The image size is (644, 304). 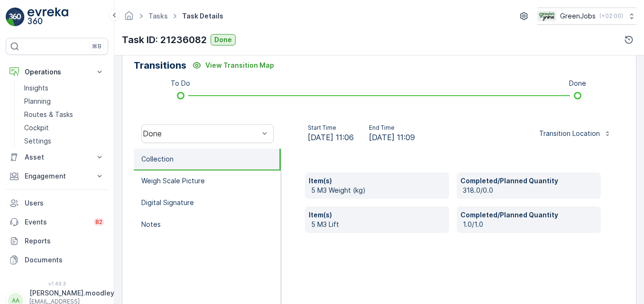 I want to click on p: ( +02:00 ), so click(x=611, y=16).